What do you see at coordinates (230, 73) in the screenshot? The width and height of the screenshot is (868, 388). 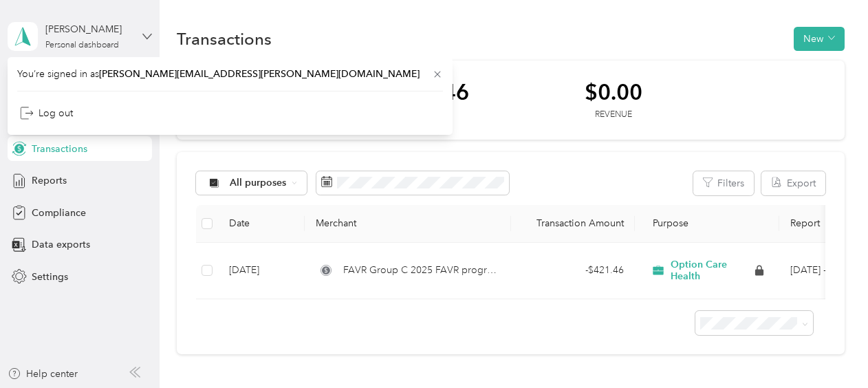 I see `span: You’re signed in as` at bounding box center [230, 73].